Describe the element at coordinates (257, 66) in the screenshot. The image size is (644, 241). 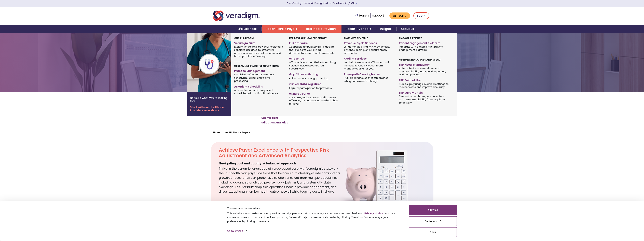
I see `strong: Streamline Practice Operations` at that location.